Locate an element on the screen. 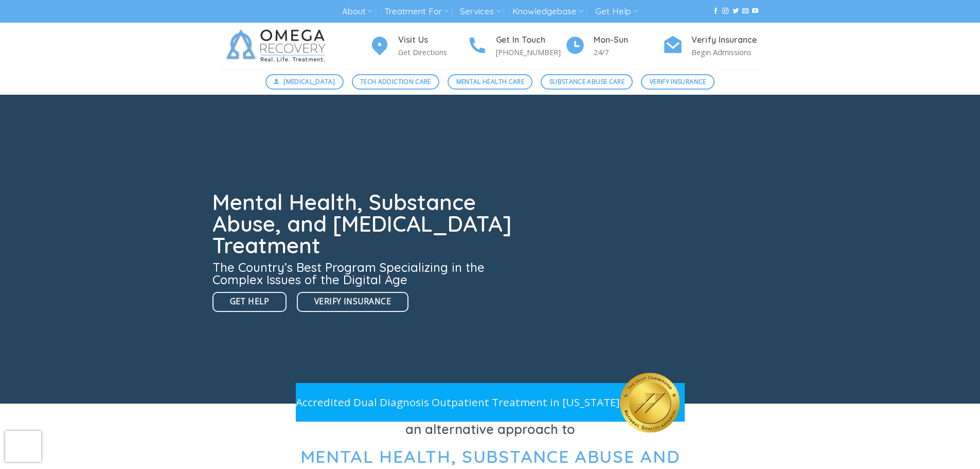  span: Get Help is located at coordinates (249, 302).